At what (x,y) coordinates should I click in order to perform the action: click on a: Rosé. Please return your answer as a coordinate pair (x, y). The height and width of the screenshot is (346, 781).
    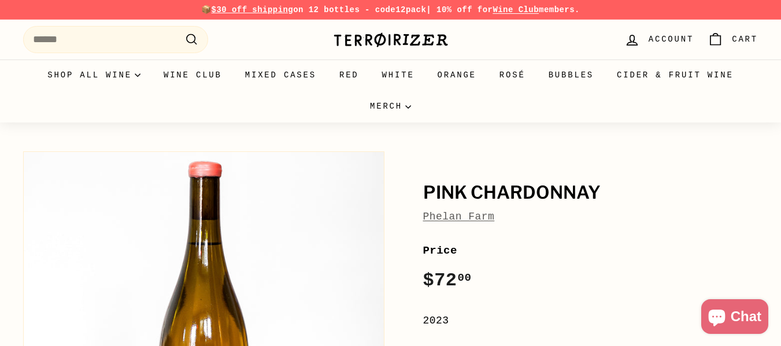
    Looking at the image, I should click on (512, 75).